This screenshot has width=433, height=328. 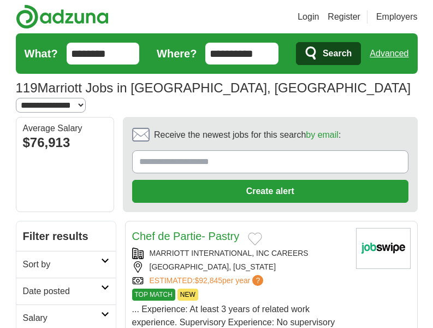 I want to click on button: Add to favorite jobs, so click(x=255, y=239).